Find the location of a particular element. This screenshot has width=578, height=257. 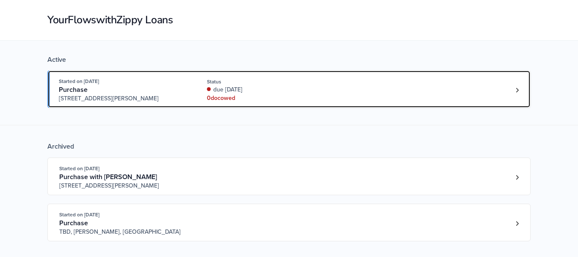

a: Loan number 4209715 is located at coordinates (517, 223).